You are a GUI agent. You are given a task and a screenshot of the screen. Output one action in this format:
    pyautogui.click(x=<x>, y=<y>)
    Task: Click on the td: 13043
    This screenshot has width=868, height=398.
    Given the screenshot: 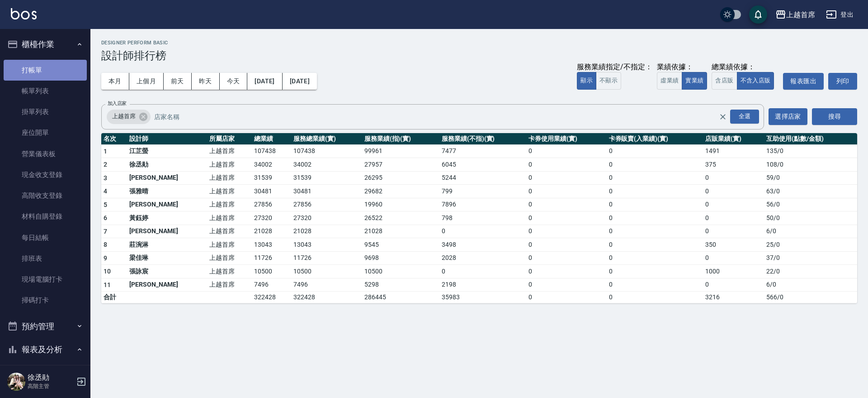 What is the action you would take?
    pyautogui.click(x=271, y=244)
    